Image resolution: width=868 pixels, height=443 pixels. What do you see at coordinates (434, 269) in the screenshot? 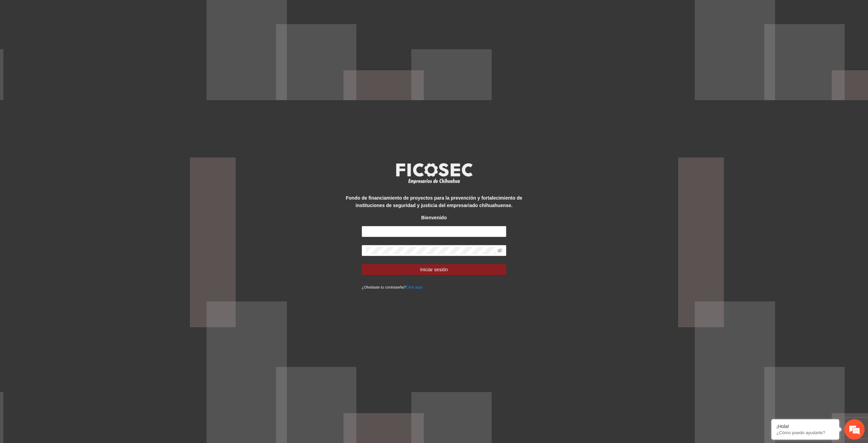
I see `span: Iniciar sesión` at bounding box center [434, 269].